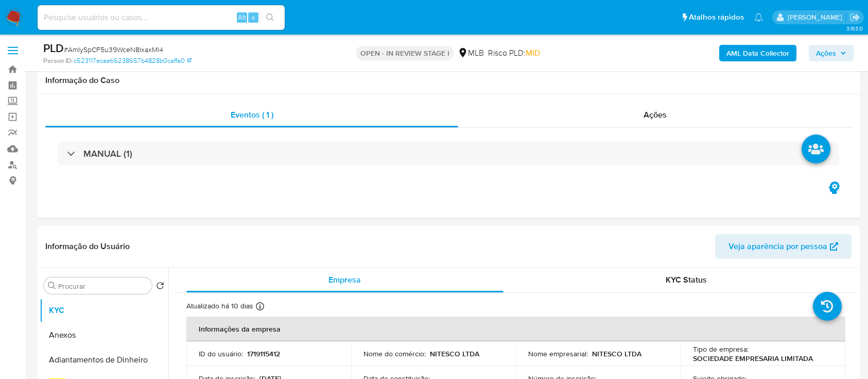 This screenshot has width=868, height=379. I want to click on h1: Informação do Usuário, so click(88, 246).